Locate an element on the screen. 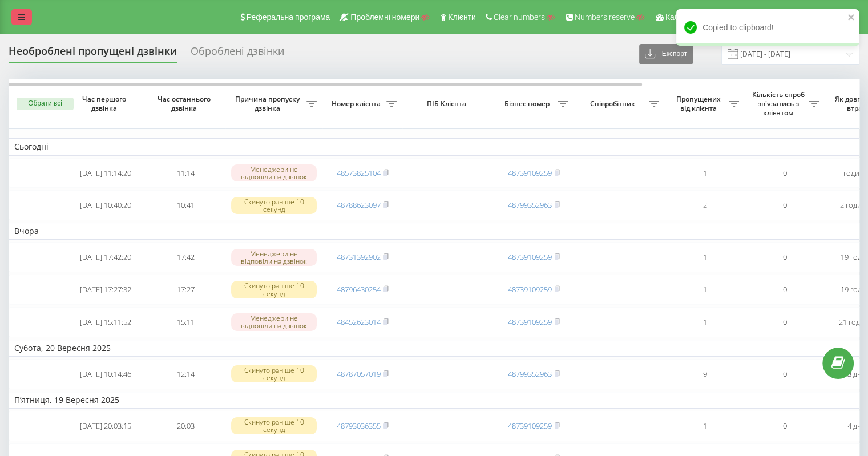 The image size is (868, 456). td: 12:14 is located at coordinates (185, 374).